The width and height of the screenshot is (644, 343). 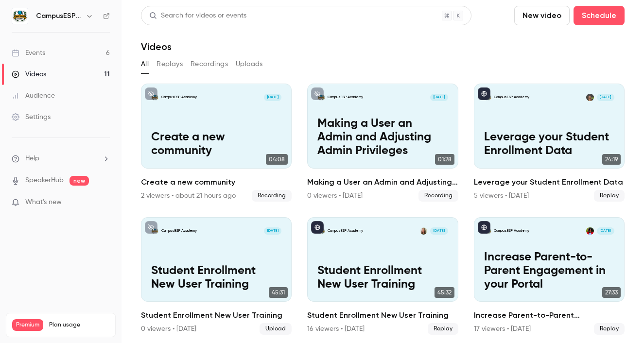 What do you see at coordinates (549, 143) in the screenshot?
I see `li: Leverage your Student Enrollment Data` at bounding box center [549, 143].